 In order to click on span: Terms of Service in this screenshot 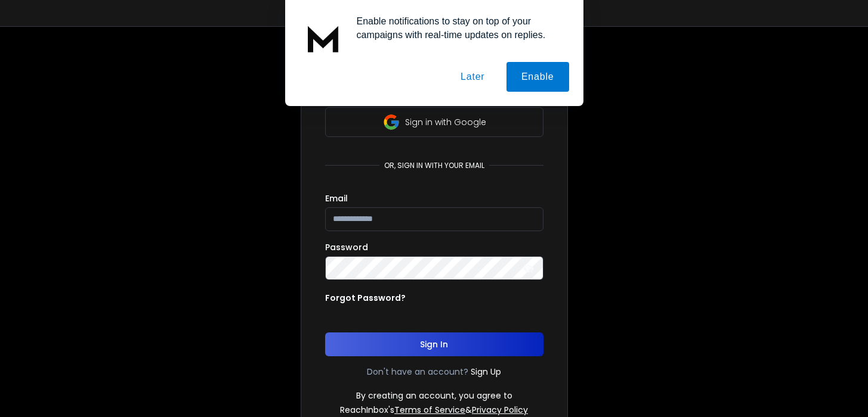, I will do `click(430, 410)`.